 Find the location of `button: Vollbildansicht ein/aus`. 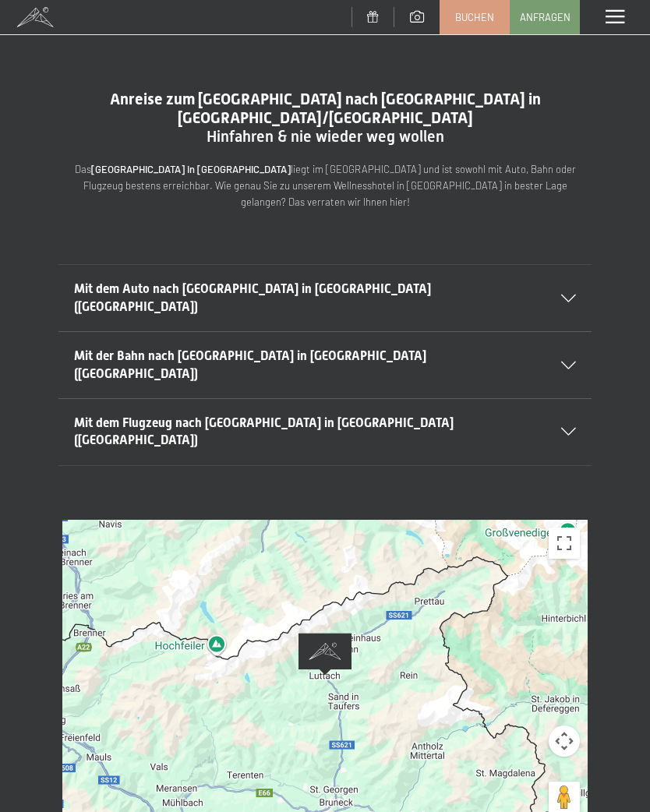

button: Vollbildansicht ein/aus is located at coordinates (564, 543).